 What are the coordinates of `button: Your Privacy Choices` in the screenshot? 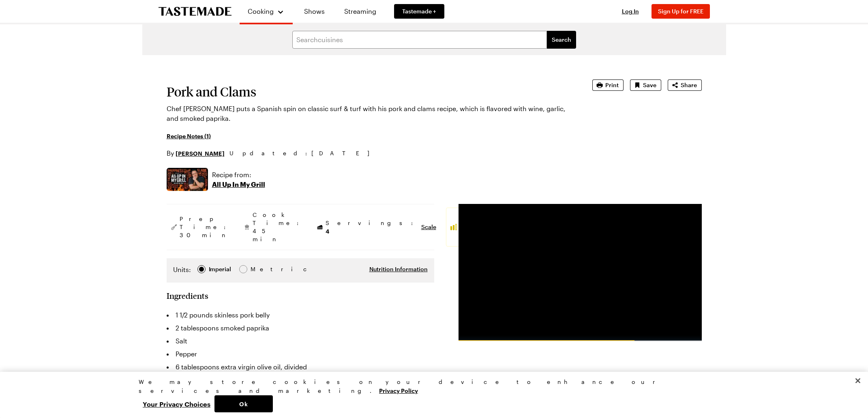 It's located at (176, 404).